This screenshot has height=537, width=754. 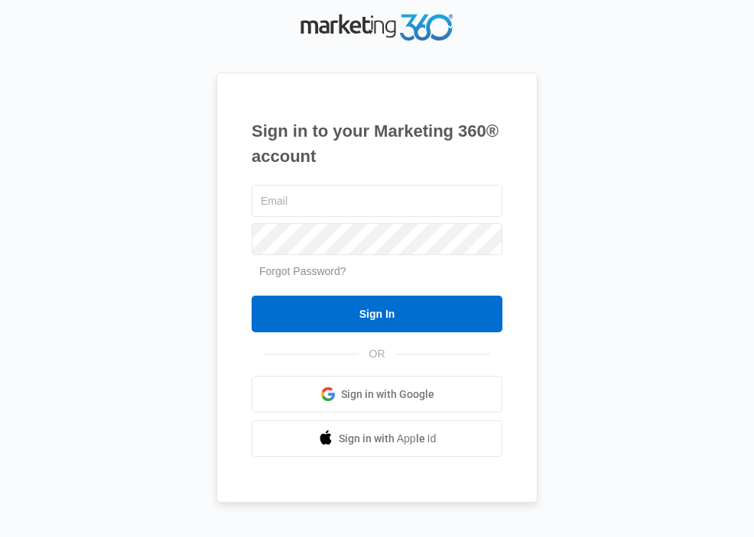 I want to click on span: Sign in with Apple Id, so click(x=388, y=439).